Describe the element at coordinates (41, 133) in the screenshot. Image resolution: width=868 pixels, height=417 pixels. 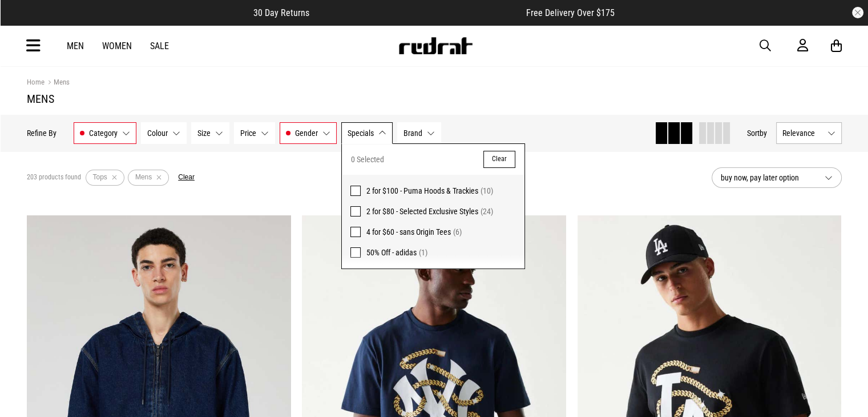
I see `p: Refine By` at that location.